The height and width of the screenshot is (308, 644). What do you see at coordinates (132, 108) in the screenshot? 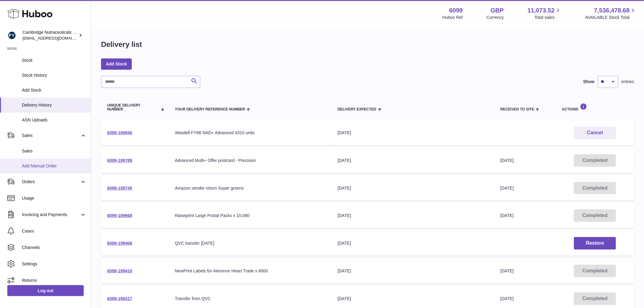
I see `span: Unique Delivery Number` at bounding box center [132, 108].